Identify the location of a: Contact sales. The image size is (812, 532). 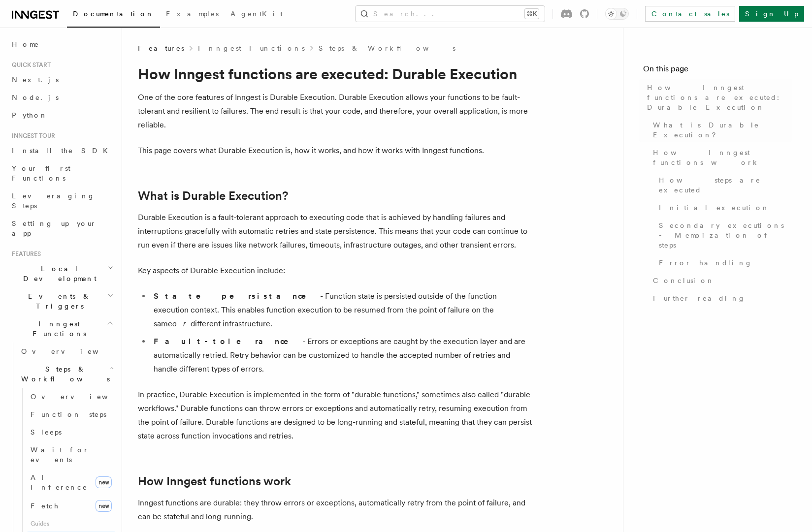
(690, 14).